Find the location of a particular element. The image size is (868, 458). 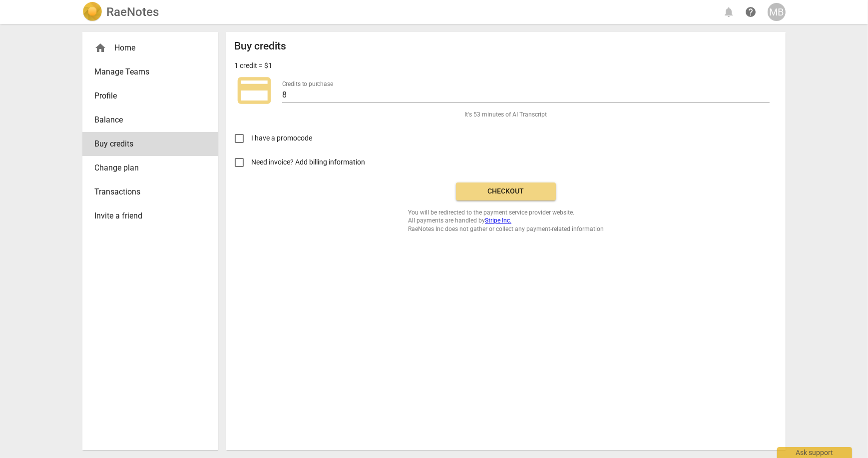

span: Invite a friend is located at coordinates (146, 215).